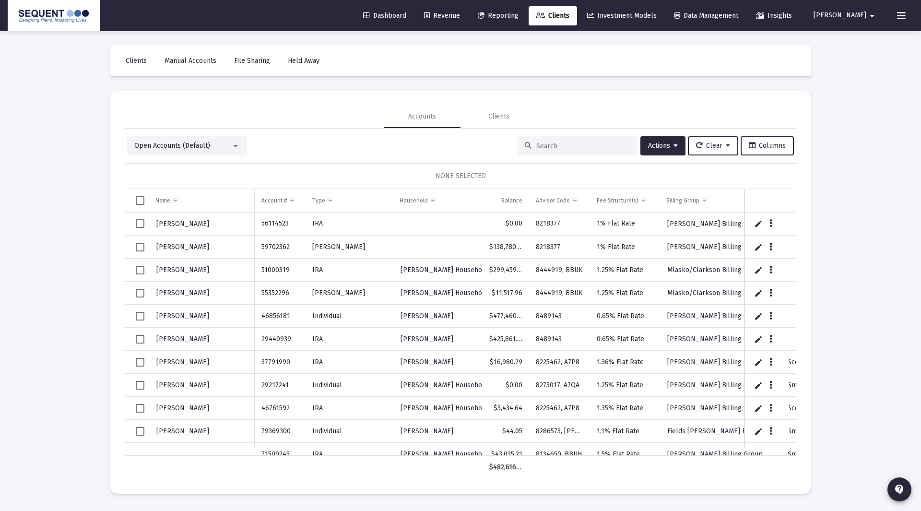 The width and height of the screenshot is (921, 511). I want to click on td: $299,459.05, so click(505, 270).